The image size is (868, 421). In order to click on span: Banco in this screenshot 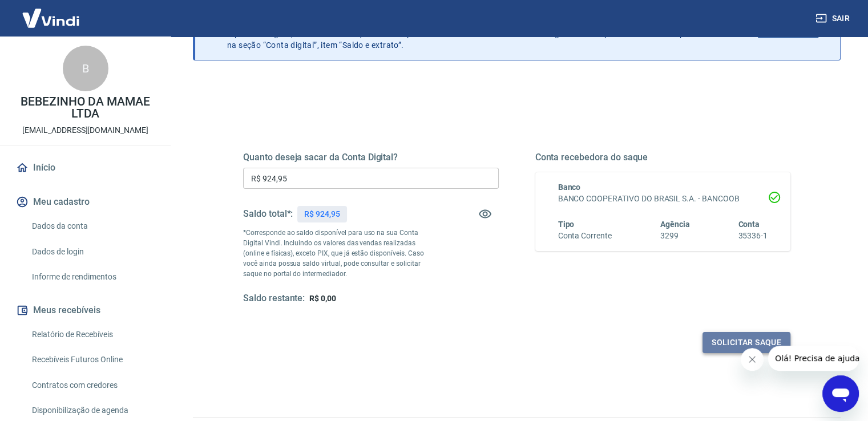, I will do `click(569, 187)`.